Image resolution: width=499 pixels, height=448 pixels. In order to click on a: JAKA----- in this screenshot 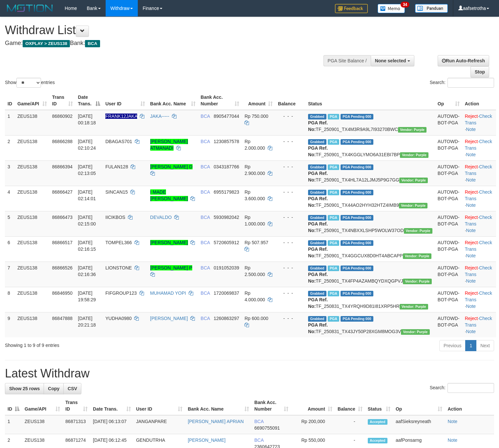, I will do `click(160, 116)`.